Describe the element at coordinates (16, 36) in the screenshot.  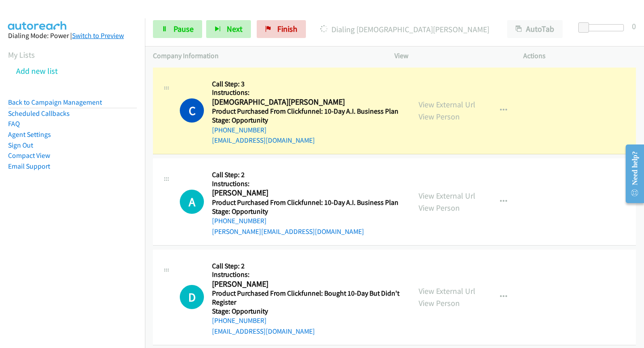
I see `div: Open Resource Center` at that location.